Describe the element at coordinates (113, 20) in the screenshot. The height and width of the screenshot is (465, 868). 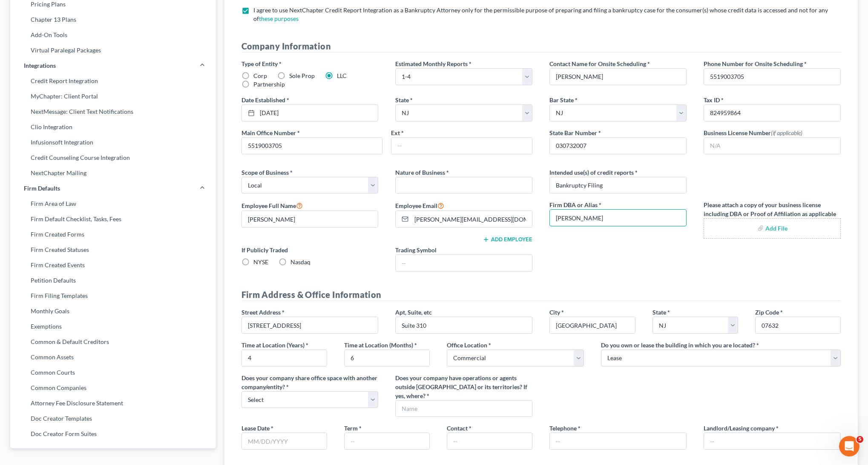
I see `a: Chapter 13 Plans` at that location.